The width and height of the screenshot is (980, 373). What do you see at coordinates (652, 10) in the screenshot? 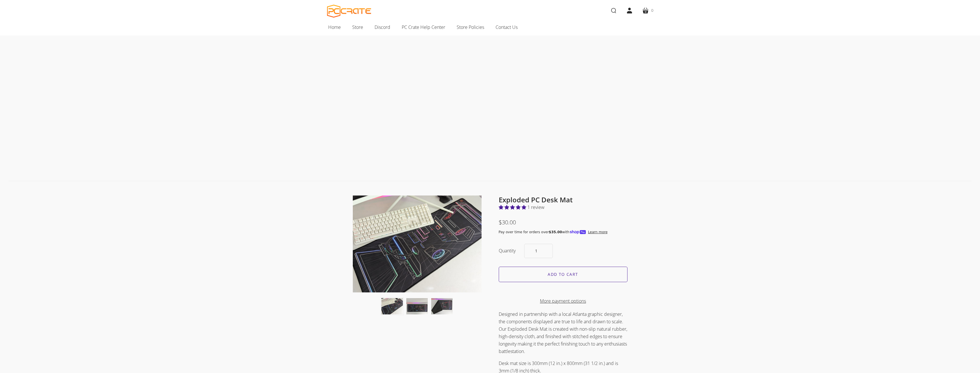
I see `span: 0` at bounding box center [652, 10].